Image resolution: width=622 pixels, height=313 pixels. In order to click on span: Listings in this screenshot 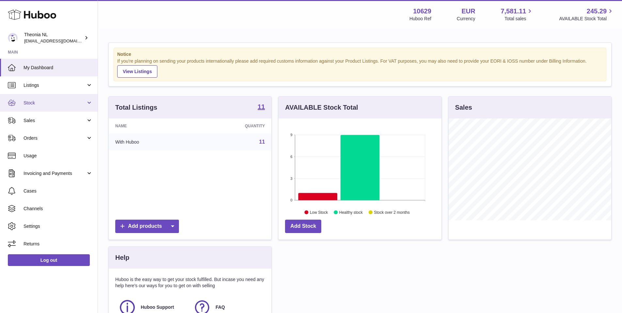, I will do `click(55, 85)`.